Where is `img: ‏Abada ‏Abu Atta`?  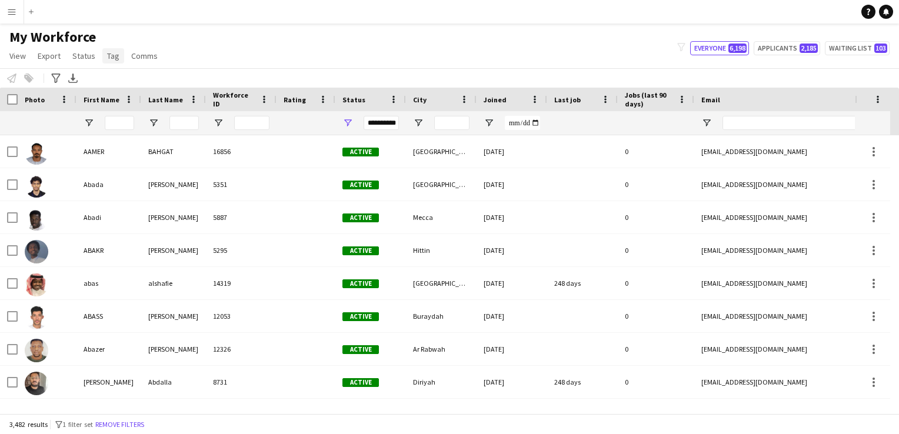 img: ‏Abada ‏Abu Atta is located at coordinates (36, 186).